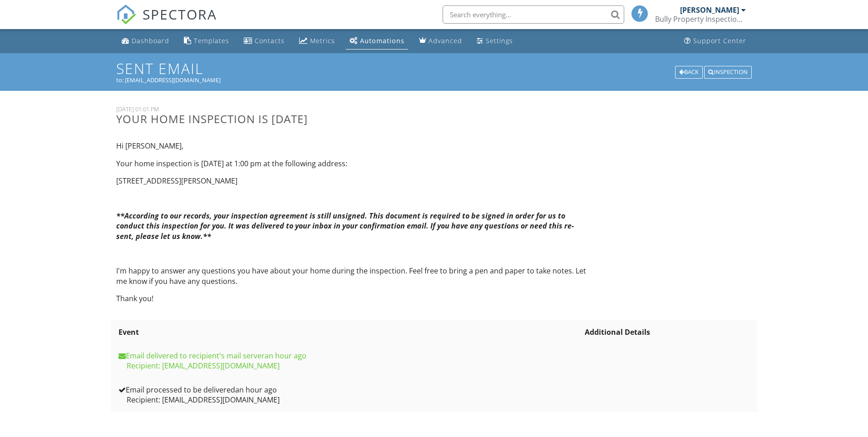 The image size is (868, 437). I want to click on div: Advanced, so click(445, 40).